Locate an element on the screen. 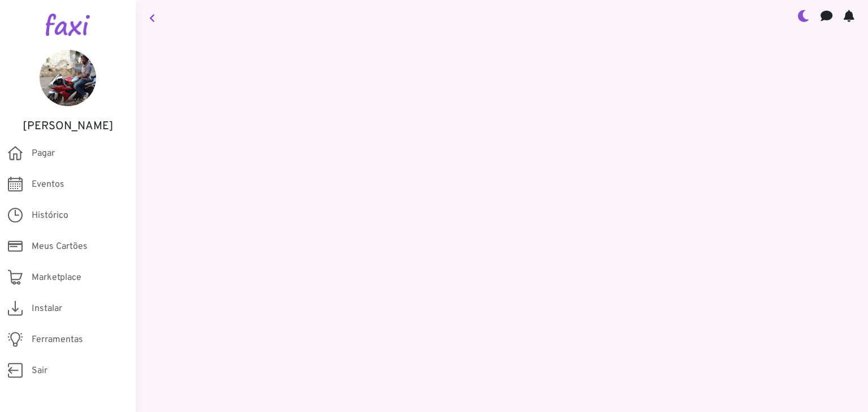 This screenshot has height=412, width=868. span: Pagar is located at coordinates (43, 154).